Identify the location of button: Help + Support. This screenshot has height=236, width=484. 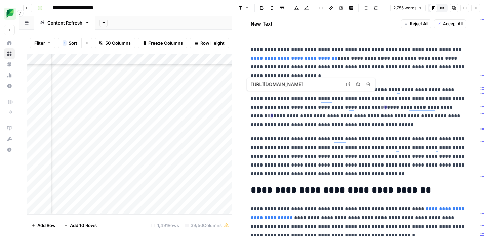
(9, 150).